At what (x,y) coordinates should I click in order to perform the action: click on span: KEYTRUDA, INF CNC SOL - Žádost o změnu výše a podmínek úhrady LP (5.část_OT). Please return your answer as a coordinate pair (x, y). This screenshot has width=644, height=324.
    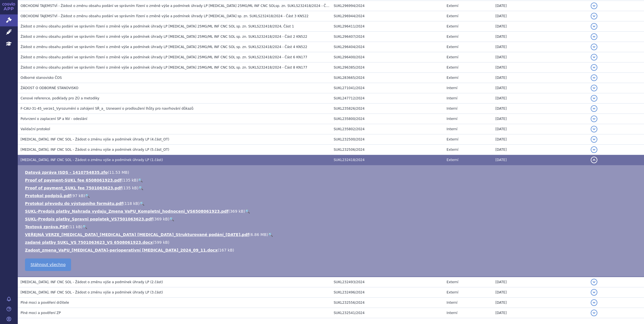
    Looking at the image, I should click on (95, 150).